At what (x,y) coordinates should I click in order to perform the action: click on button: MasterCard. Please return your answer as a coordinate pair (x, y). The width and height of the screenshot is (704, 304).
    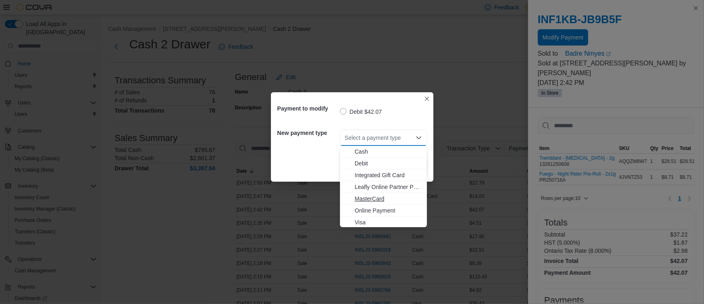
    Looking at the image, I should click on (383, 199).